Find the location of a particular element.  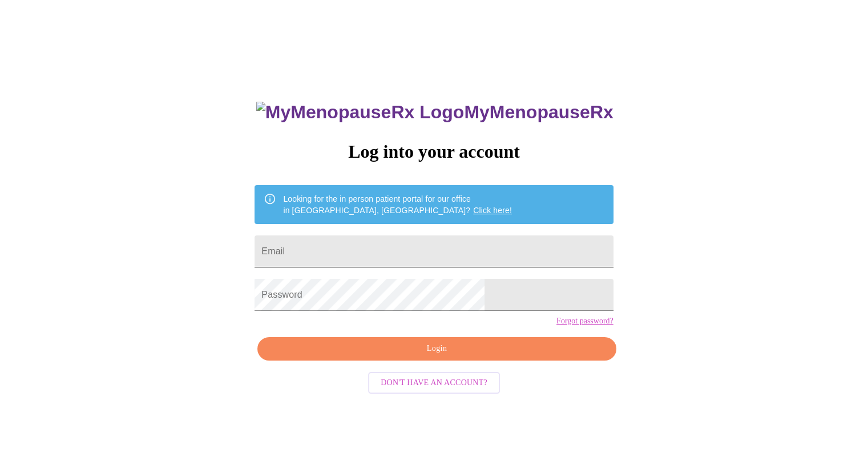

span: Login is located at coordinates (437, 349).